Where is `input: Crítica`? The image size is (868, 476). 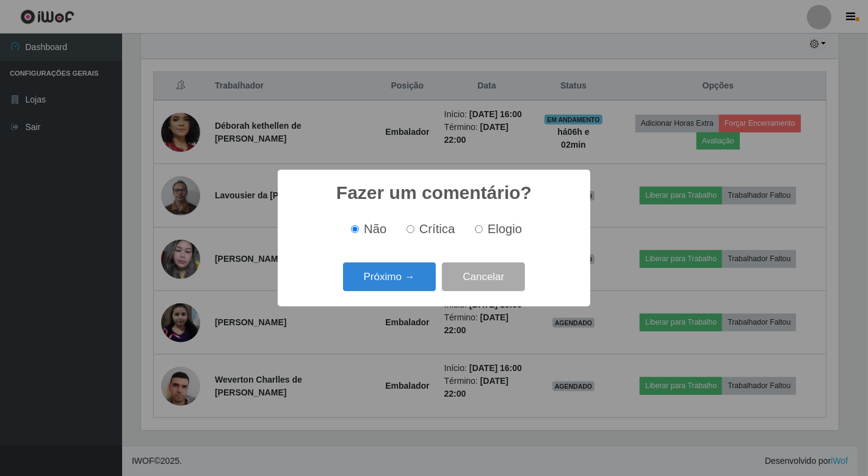
input: Crítica is located at coordinates (410, 229).